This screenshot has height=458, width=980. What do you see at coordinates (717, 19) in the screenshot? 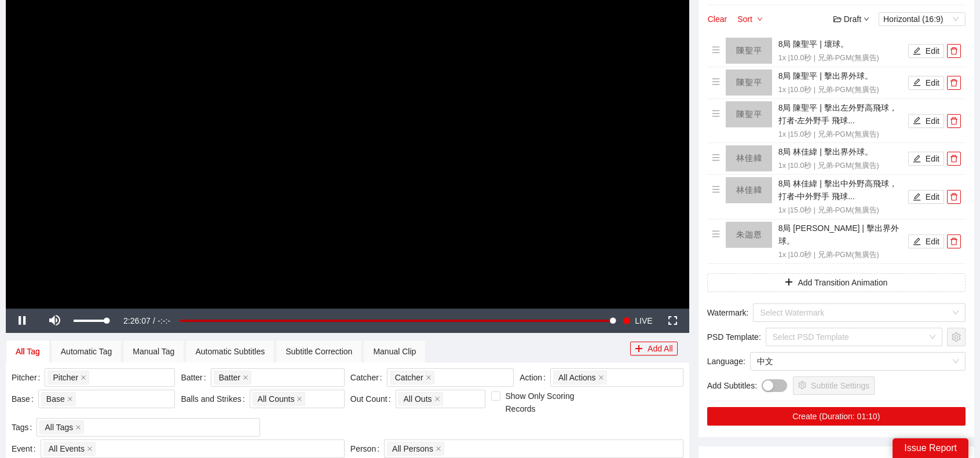
I see `button: Clear` at bounding box center [717, 19].